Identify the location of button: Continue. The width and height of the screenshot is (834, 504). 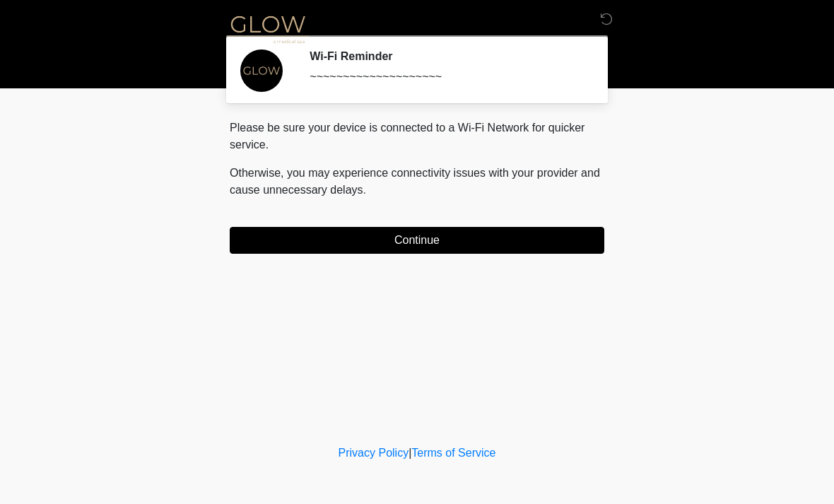
(417, 240).